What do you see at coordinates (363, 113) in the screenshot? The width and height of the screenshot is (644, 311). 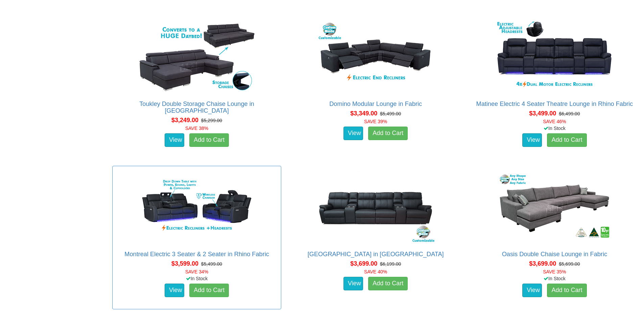 I see `span: $3,349.00` at bounding box center [363, 113].